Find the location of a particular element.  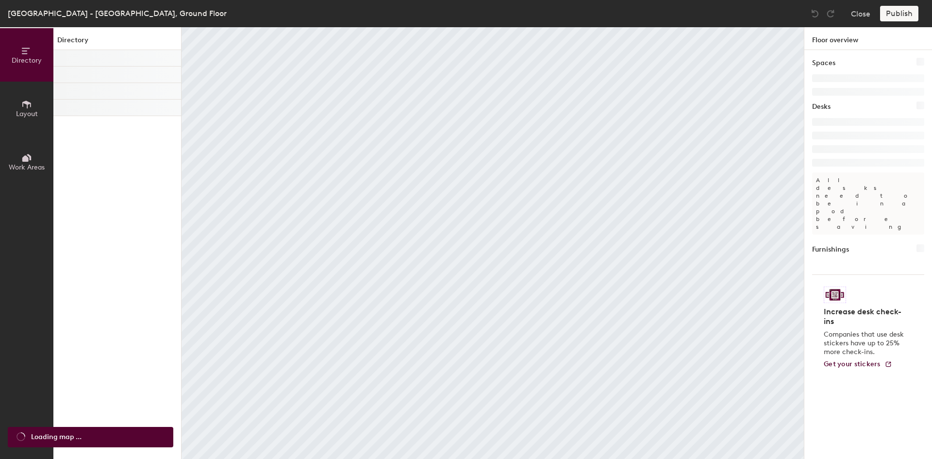

span: Loading map ... is located at coordinates (56, 437).